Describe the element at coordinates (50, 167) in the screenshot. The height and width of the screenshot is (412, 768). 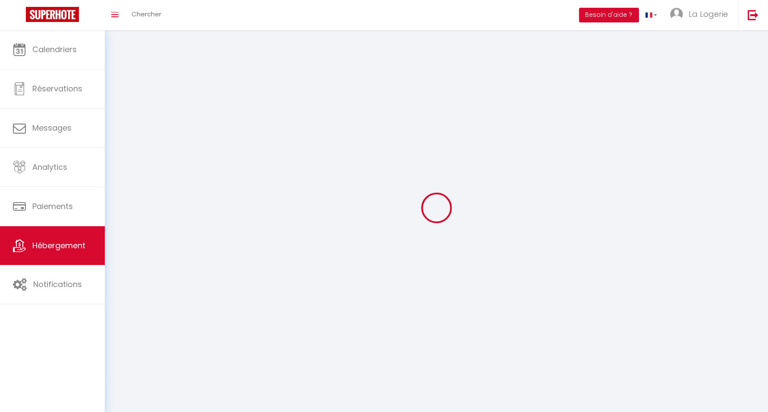
I see `span: Analytics` at that location.